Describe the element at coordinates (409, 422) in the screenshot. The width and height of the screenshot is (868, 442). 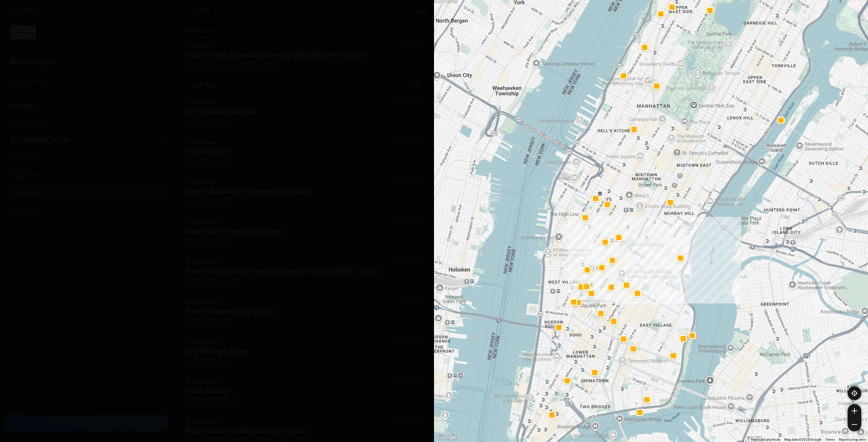
I see `p: 0.43 mi away` at that location.